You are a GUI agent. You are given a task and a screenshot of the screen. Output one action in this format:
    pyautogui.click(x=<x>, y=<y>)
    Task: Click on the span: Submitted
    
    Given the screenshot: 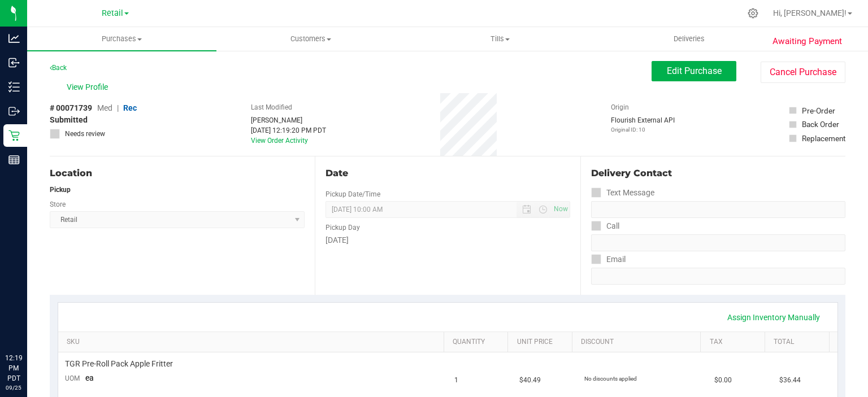 What is the action you would take?
    pyautogui.click(x=68, y=120)
    